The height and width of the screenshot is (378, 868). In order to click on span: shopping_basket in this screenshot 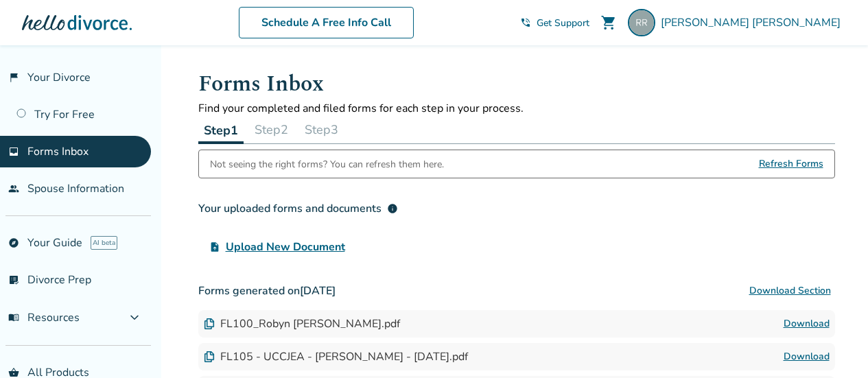, I will do `click(14, 373)`.